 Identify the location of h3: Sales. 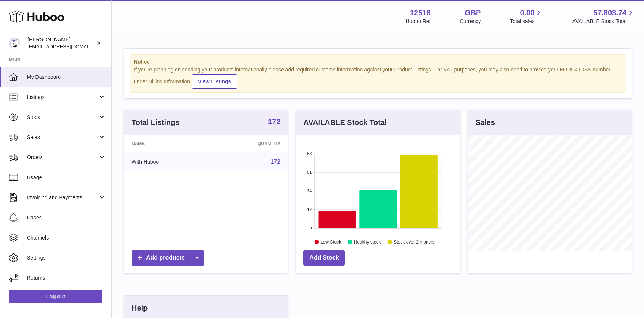
(485, 122).